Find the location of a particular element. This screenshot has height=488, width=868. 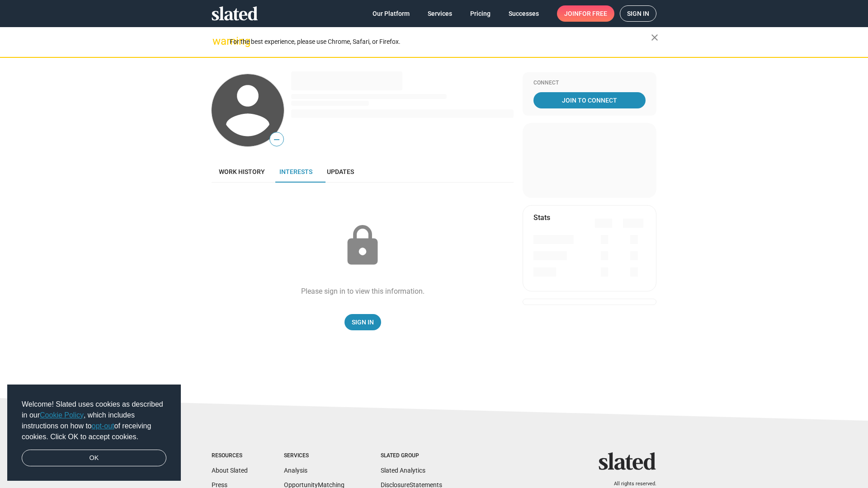

span: Interests is located at coordinates (296, 172).